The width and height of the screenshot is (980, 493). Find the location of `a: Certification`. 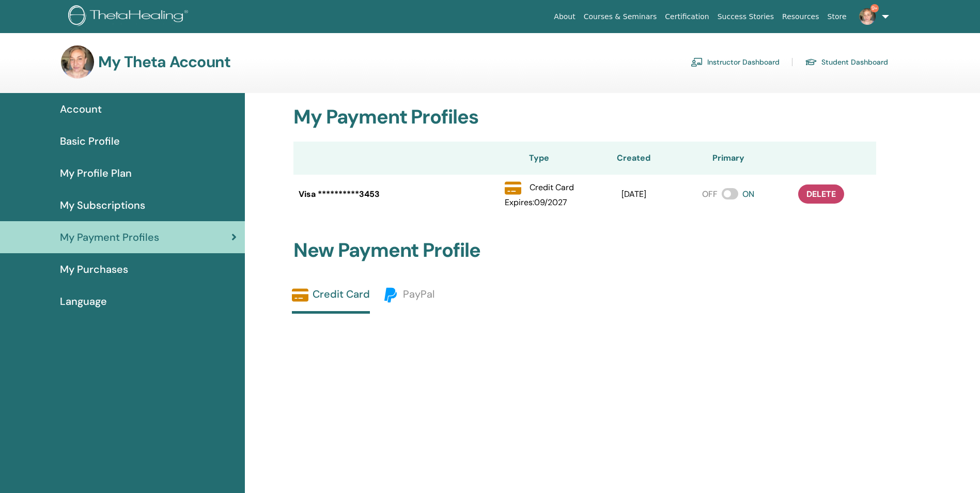

a: Certification is located at coordinates (687, 16).